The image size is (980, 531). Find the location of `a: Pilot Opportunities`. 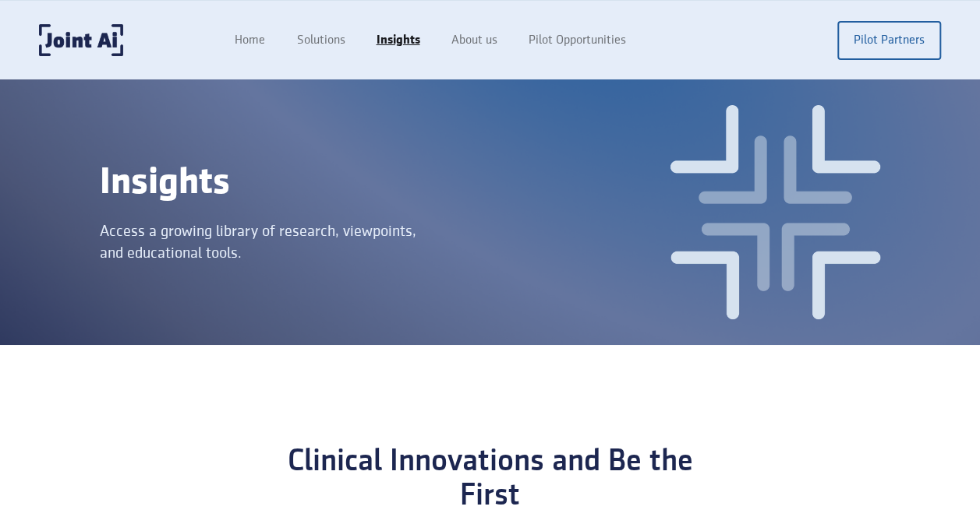

a: Pilot Opportunities is located at coordinates (577, 40).